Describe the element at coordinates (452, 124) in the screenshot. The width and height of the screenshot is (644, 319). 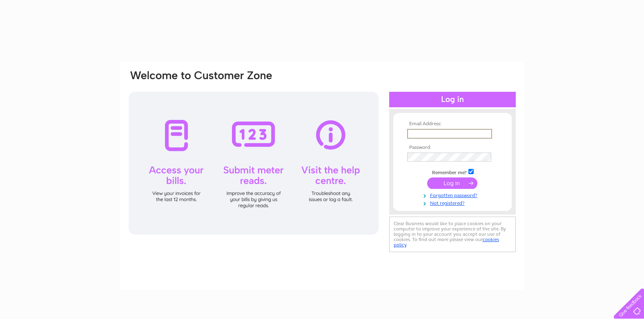
I see `th: Email Address:` at that location.